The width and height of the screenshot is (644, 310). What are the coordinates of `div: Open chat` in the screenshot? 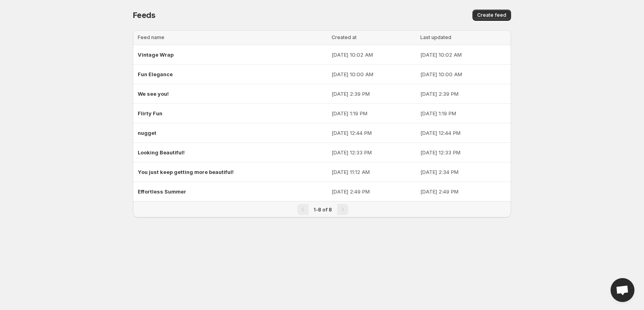 It's located at (623, 290).